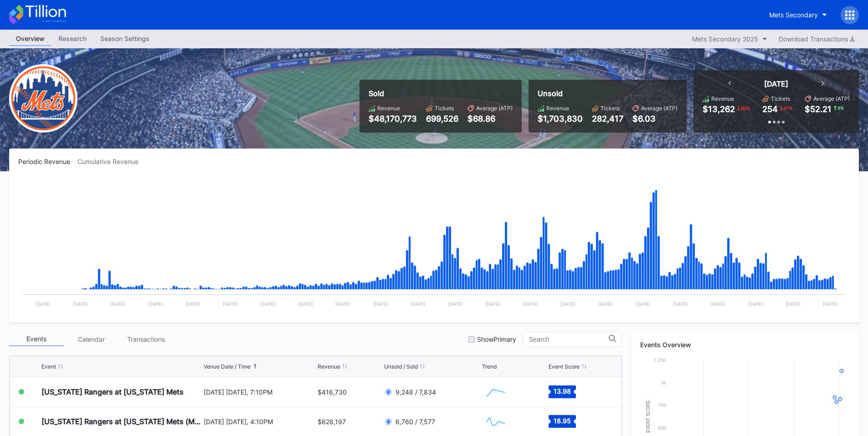 The image size is (868, 436). What do you see at coordinates (745, 344) in the screenshot?
I see `div: Events Overview` at bounding box center [745, 344].